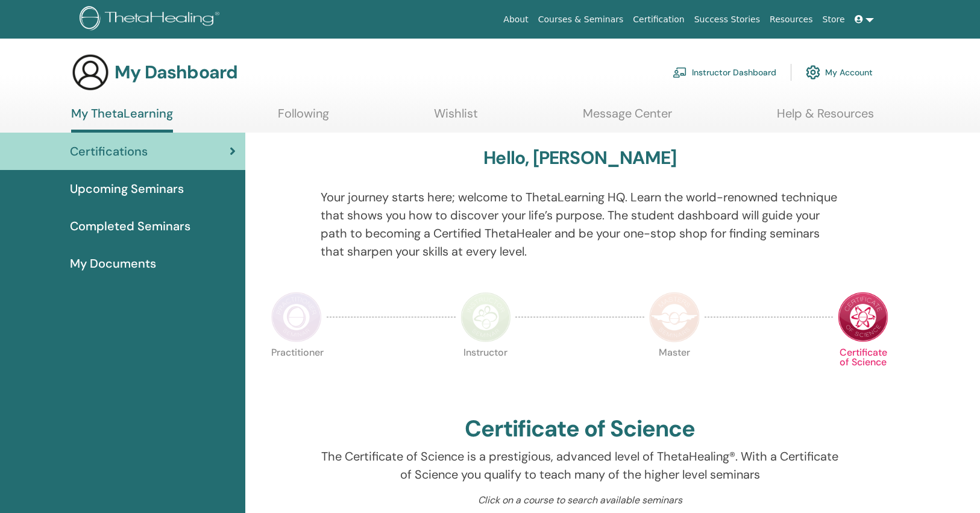 This screenshot has width=980, height=513. What do you see at coordinates (628, 118) in the screenshot?
I see `a: Message Center` at bounding box center [628, 118].